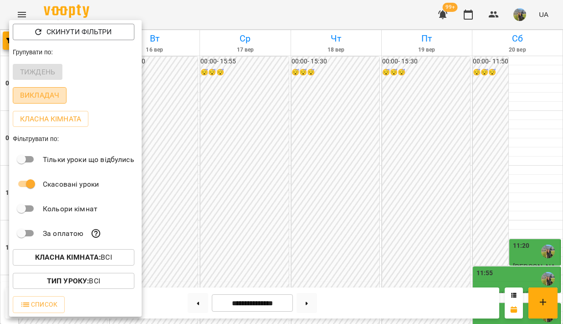 The width and height of the screenshot is (563, 324). I want to click on p: Кольори кімнат, so click(70, 209).